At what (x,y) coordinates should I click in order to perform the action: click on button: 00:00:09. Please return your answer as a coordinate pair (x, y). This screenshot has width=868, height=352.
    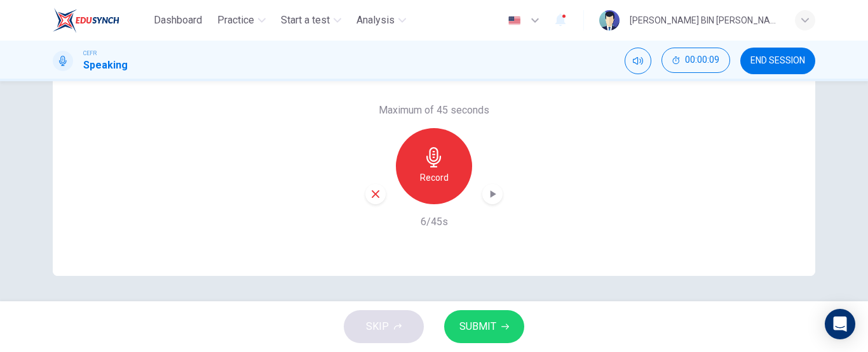
    Looking at the image, I should click on (696, 61).